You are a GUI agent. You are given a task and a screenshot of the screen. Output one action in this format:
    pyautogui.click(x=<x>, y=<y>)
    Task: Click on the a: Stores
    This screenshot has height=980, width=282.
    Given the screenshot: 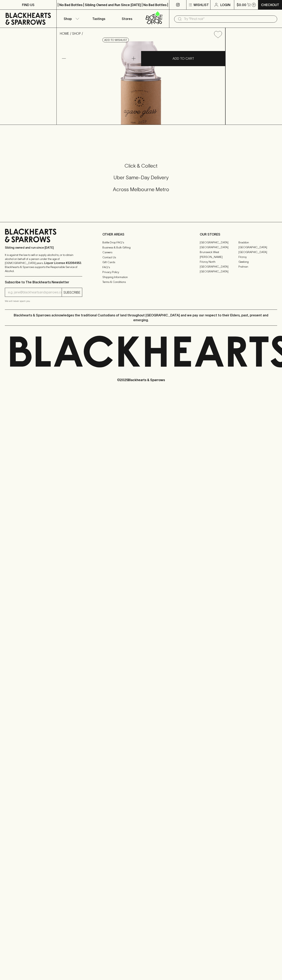 What is the action you would take?
    pyautogui.click(x=127, y=18)
    